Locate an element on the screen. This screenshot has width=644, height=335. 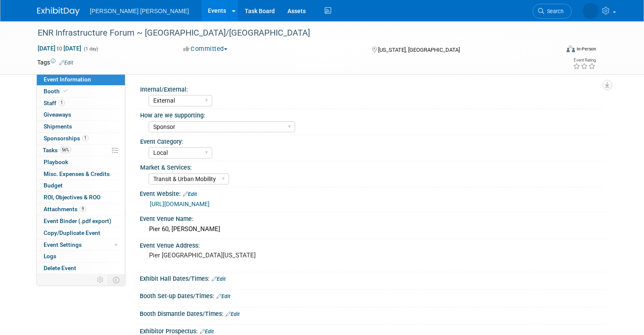
span: Staff is located at coordinates (54, 103).